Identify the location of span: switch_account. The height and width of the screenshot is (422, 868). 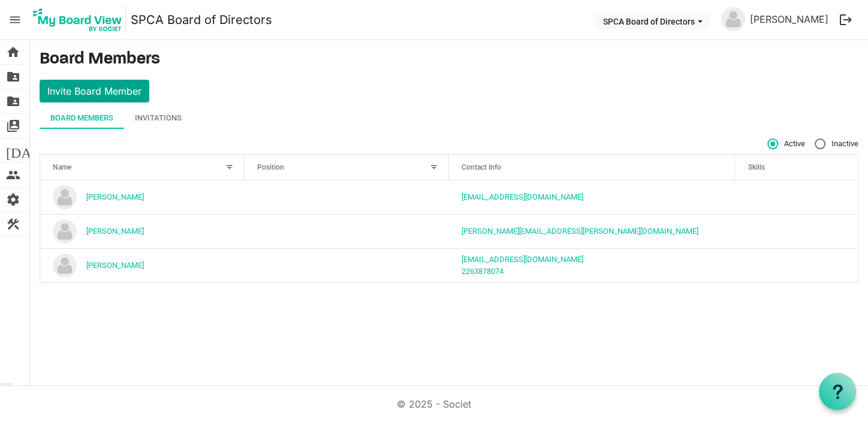
(13, 126).